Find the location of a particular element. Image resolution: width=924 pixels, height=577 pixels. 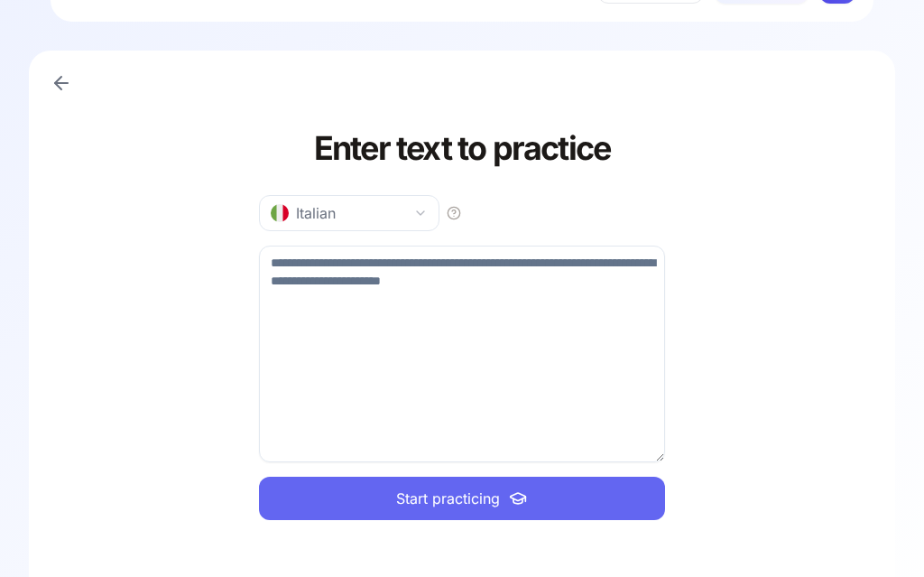

span: Start practicing is located at coordinates (448, 499).